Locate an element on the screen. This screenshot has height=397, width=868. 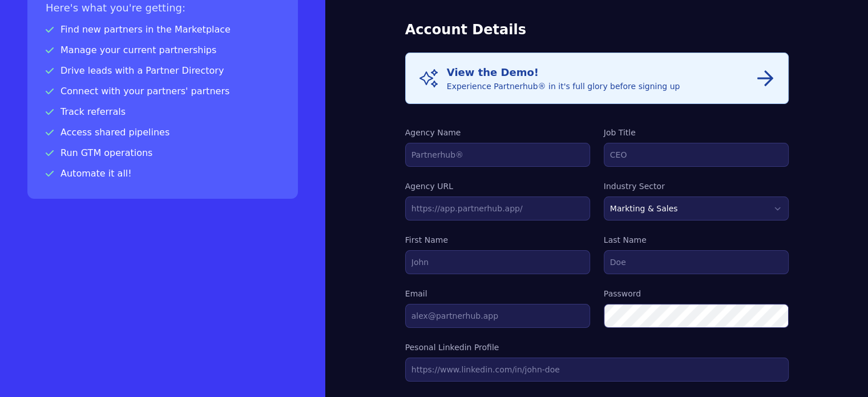
label: Email is located at coordinates (498, 293).